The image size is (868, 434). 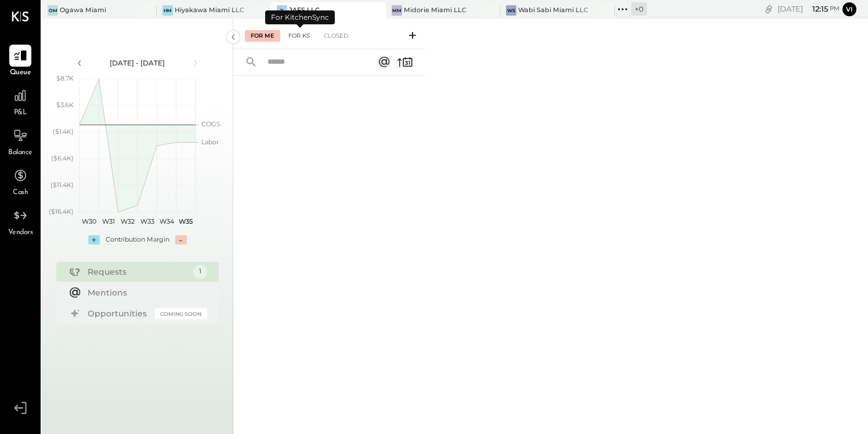 I want to click on text: ($6.4K), so click(x=62, y=158).